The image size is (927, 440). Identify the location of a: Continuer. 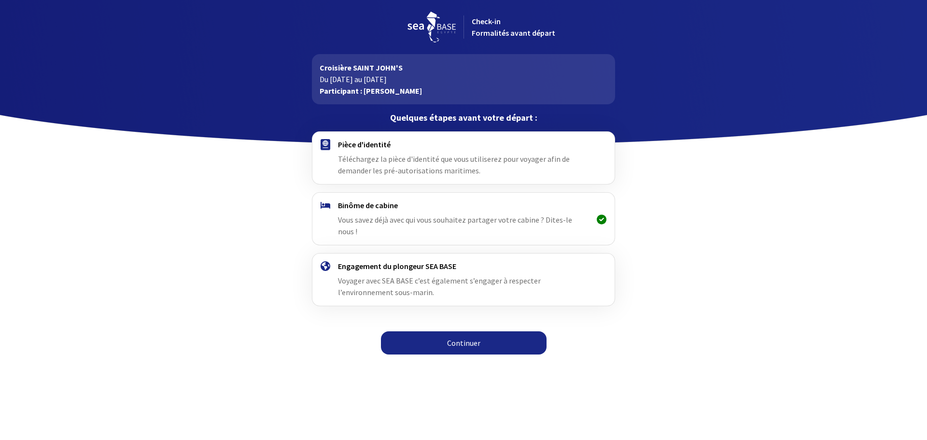
(463, 343).